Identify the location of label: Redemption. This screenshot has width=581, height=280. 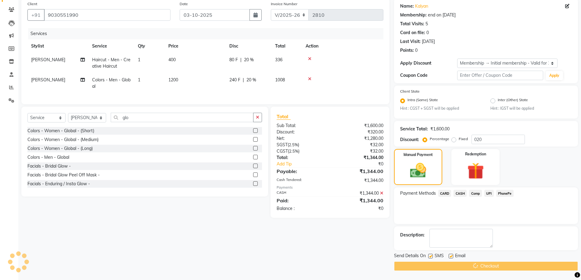
(476, 154).